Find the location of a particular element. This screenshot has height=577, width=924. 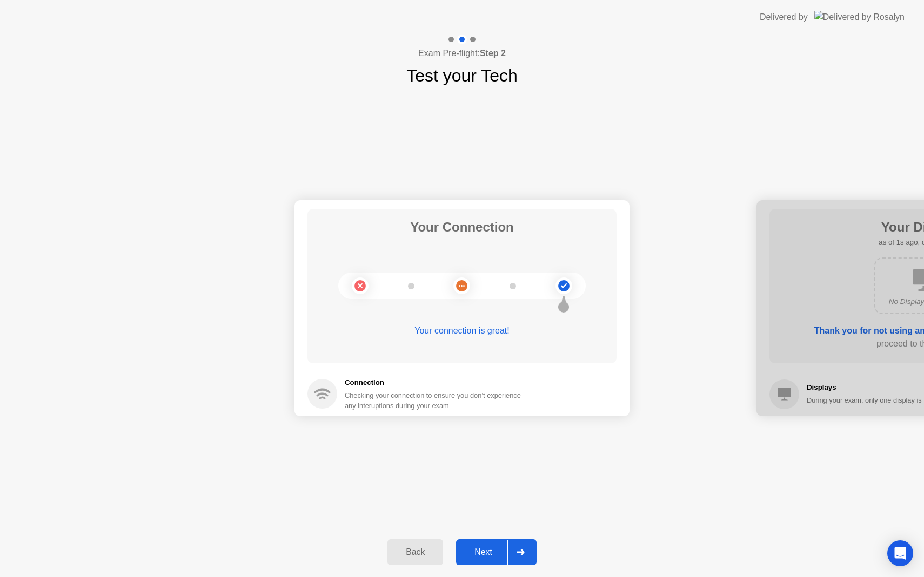

b: Step 2 is located at coordinates (493, 53).